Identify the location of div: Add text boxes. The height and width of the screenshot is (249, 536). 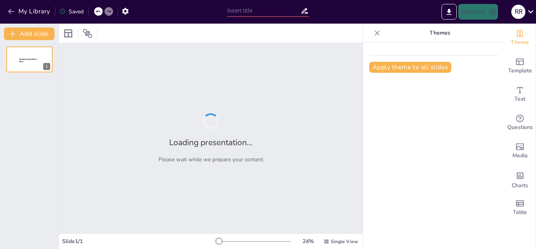
(520, 94).